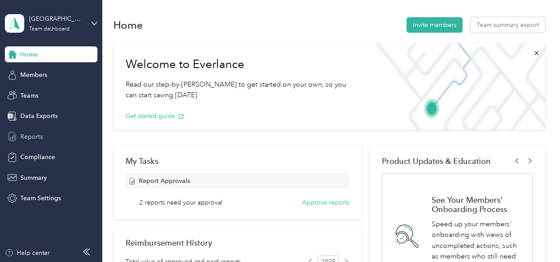  What do you see at coordinates (436, 161) in the screenshot?
I see `span: Product Updates & Education` at bounding box center [436, 161].